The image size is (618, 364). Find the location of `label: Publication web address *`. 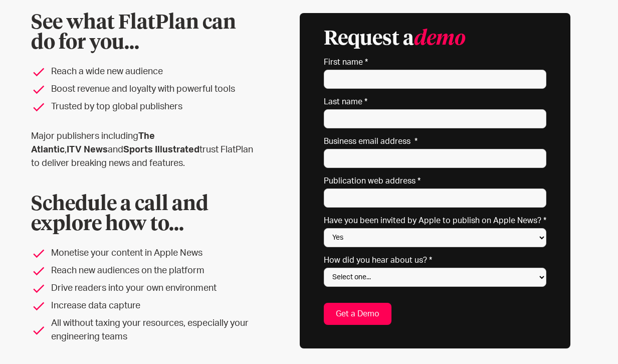

label: Publication web address * is located at coordinates (436, 181).